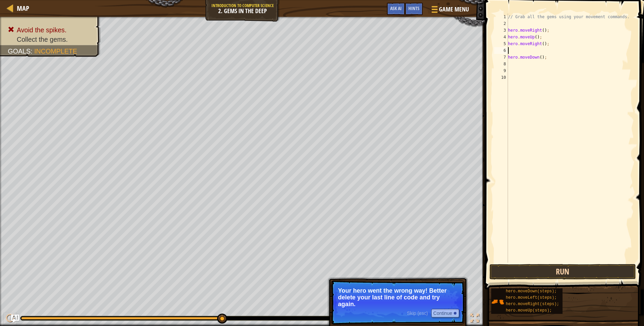  Describe the element at coordinates (23, 8) in the screenshot. I see `span: Map` at that location.